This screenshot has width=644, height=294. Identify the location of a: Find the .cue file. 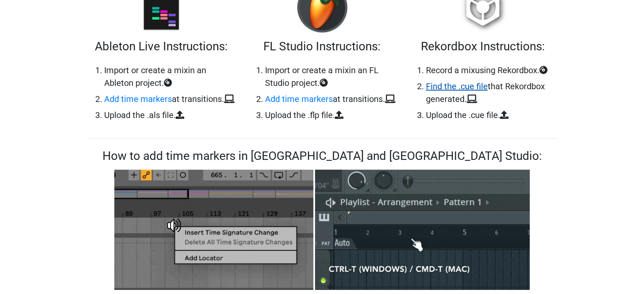
(456, 86).